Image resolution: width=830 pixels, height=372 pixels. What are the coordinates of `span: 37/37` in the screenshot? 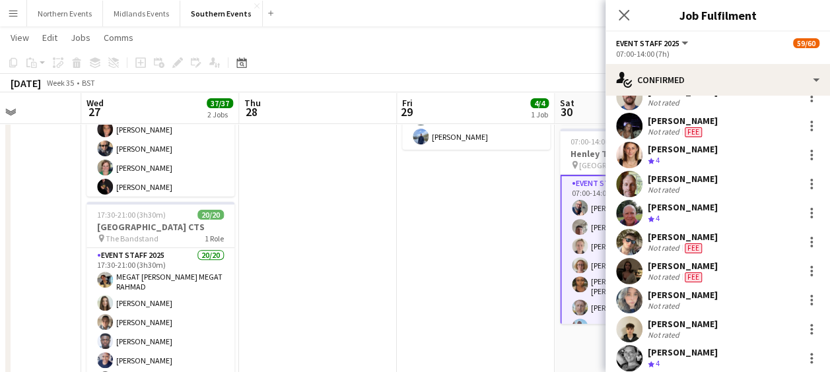 It's located at (220, 103).